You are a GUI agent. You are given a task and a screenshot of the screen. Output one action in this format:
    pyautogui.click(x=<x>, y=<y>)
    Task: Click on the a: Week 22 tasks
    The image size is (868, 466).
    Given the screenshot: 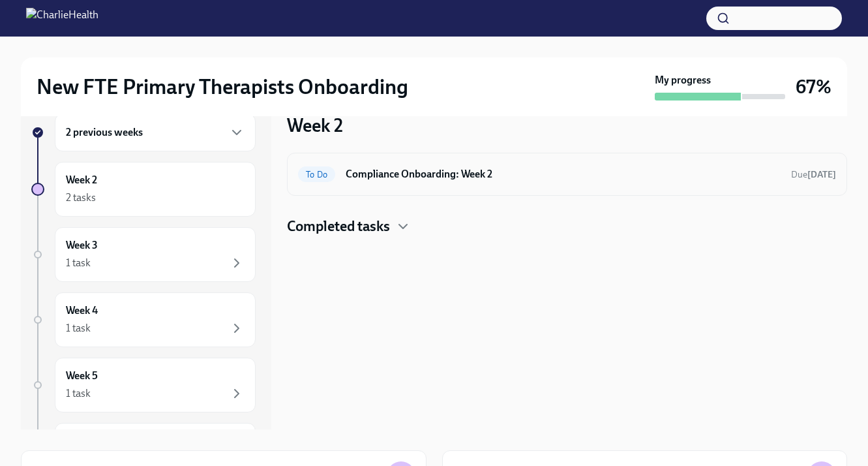 What is the action you would take?
    pyautogui.click(x=143, y=190)
    